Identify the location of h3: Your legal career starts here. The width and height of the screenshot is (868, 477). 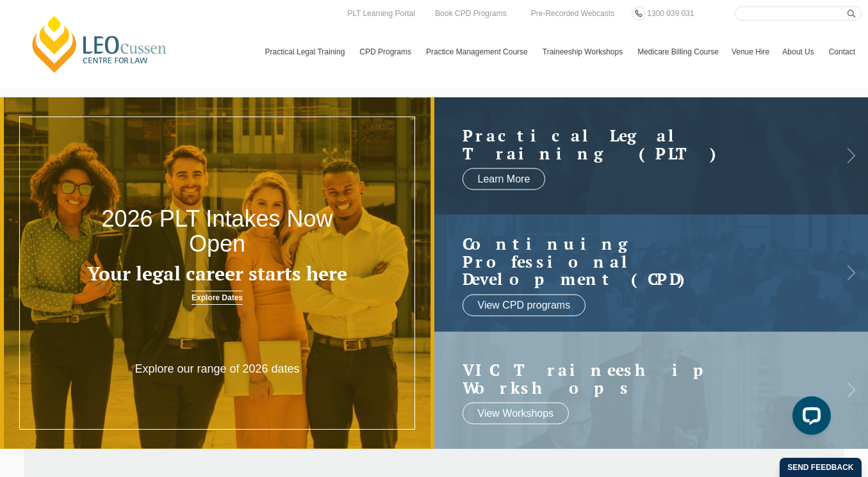
(217, 273).